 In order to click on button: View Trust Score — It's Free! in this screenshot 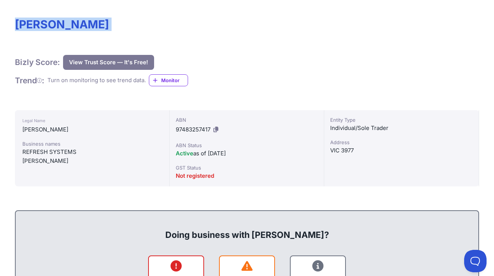, I will do `click(109, 62)`.